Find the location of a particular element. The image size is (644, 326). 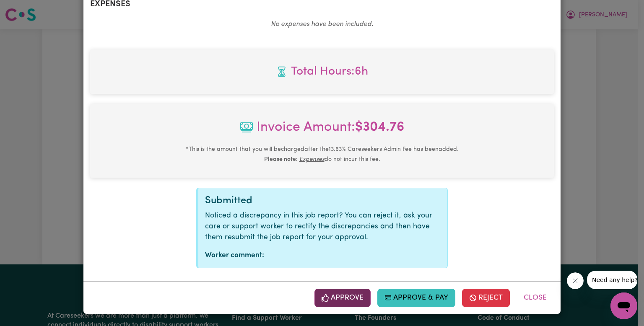

button: Close is located at coordinates (535, 298).